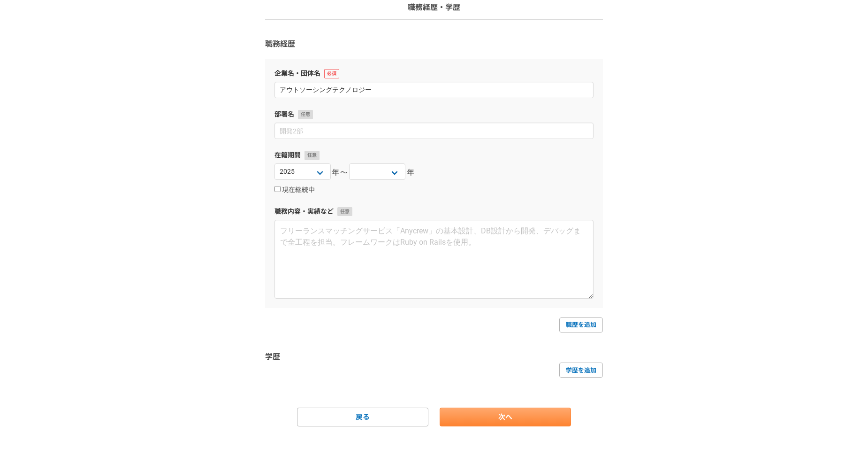 The height and width of the screenshot is (464, 868). What do you see at coordinates (434, 130) in the screenshot?
I see `input: 開発2部` at bounding box center [434, 130].